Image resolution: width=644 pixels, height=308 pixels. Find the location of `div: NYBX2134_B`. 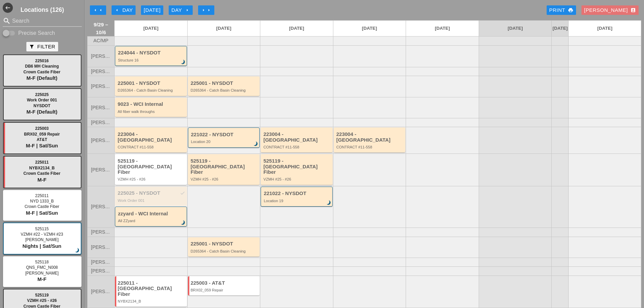

div: NYBX2134_B is located at coordinates (151, 301).